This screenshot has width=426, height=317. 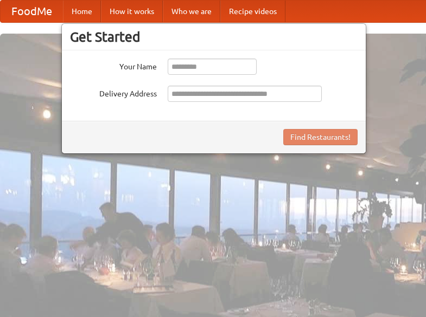 I want to click on h3: Get Started, so click(x=214, y=37).